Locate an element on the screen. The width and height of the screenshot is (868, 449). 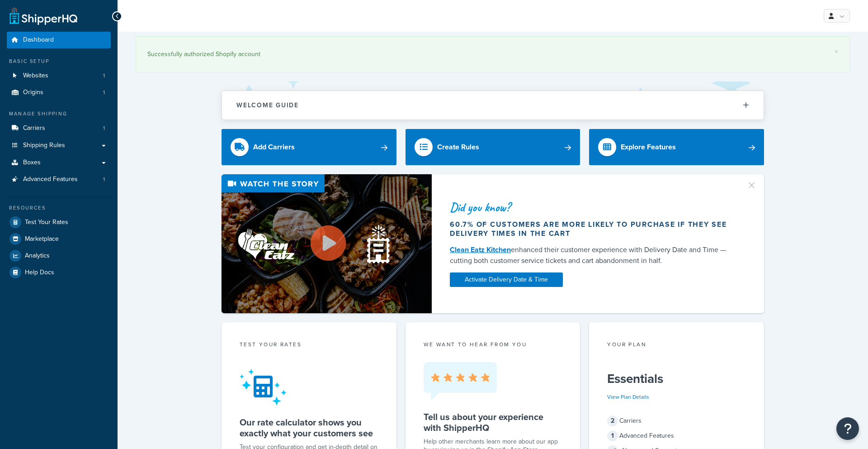
span: Websites is located at coordinates (36, 75).